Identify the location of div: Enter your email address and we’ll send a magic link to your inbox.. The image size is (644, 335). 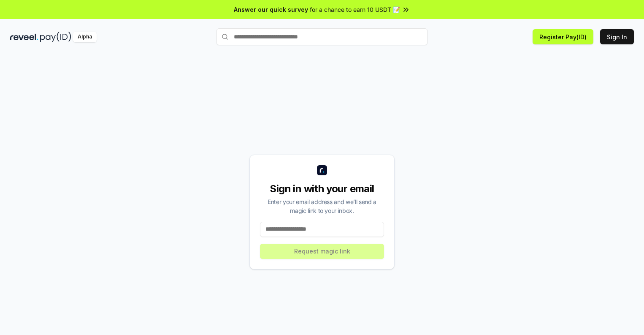
(322, 206).